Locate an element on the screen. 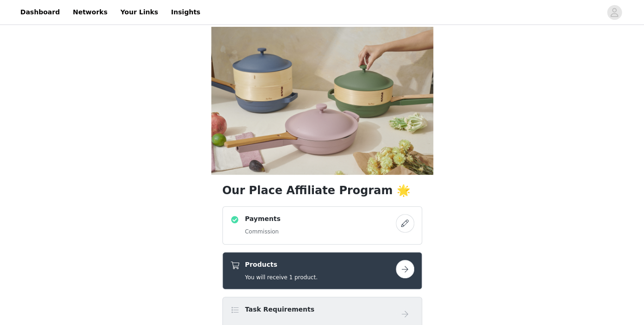 The image size is (644, 325). div: avatar is located at coordinates (614, 12).